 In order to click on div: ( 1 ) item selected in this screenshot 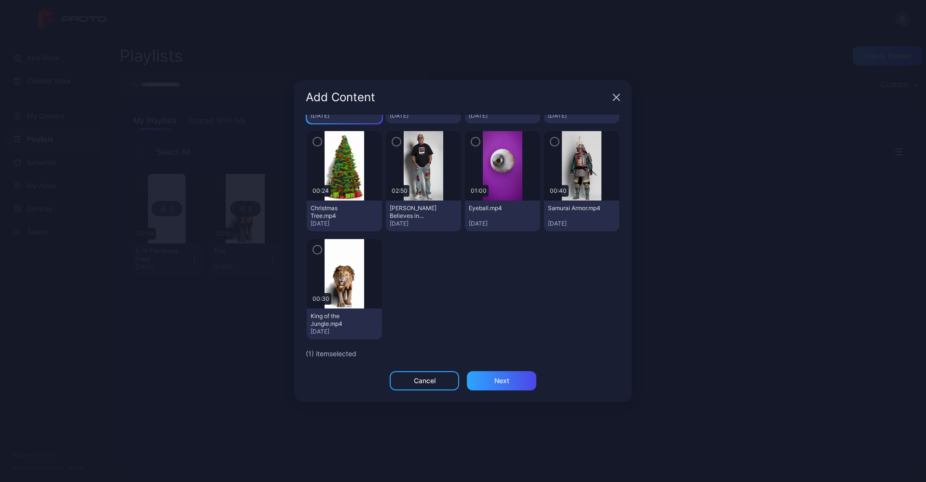, I will do `click(463, 354)`.